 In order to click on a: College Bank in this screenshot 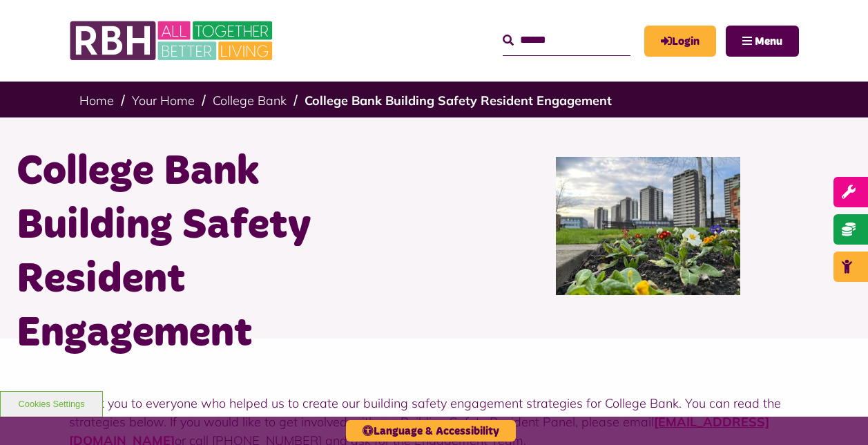, I will do `click(249, 100)`.